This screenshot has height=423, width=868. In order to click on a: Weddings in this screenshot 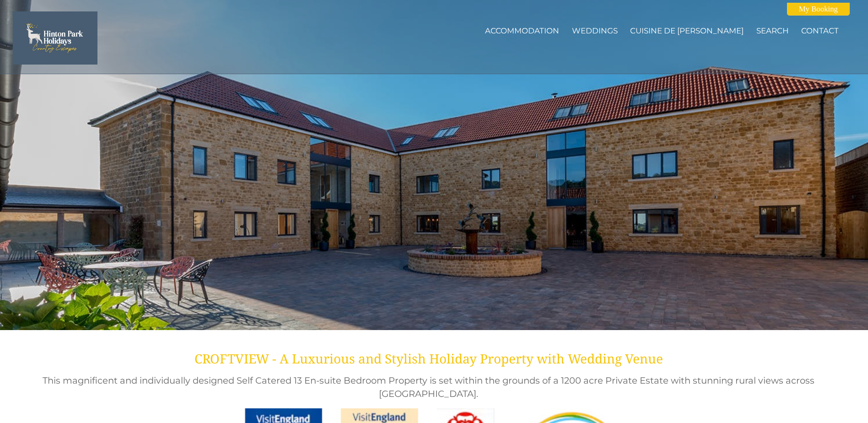, I will do `click(595, 31)`.